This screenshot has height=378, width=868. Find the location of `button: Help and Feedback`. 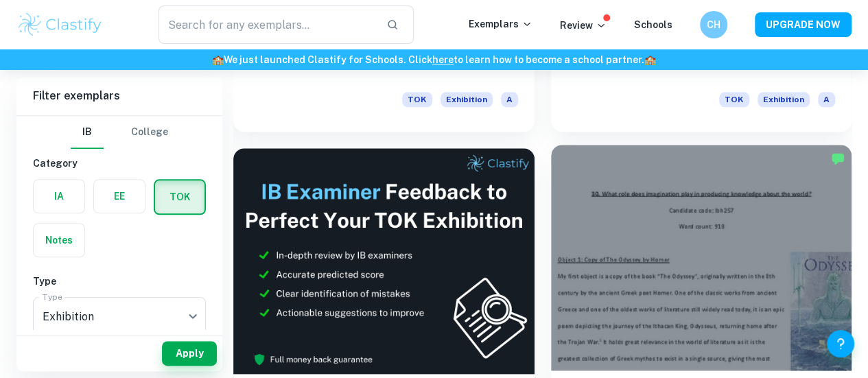

button: Help and Feedback is located at coordinates (840, 343).